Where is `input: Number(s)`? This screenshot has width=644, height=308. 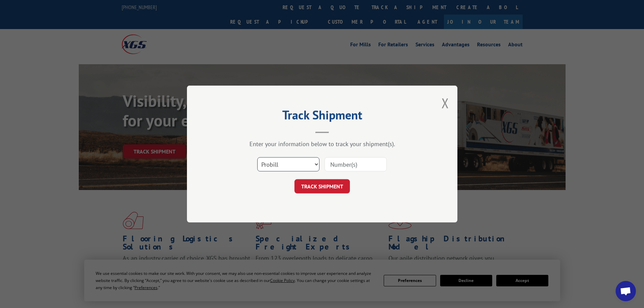
input: Number(s) is located at coordinates (355, 164).